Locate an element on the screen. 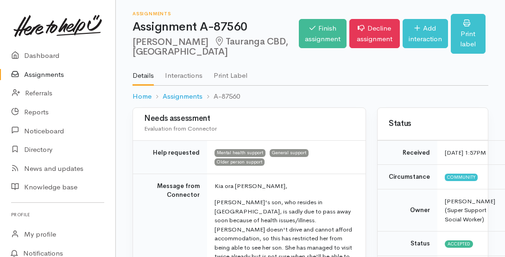 The height and width of the screenshot is (257, 505). h6: Profile is located at coordinates (57, 215).